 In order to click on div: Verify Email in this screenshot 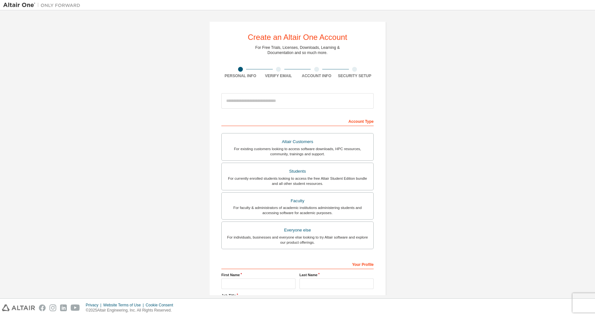, I will do `click(279, 76)`.